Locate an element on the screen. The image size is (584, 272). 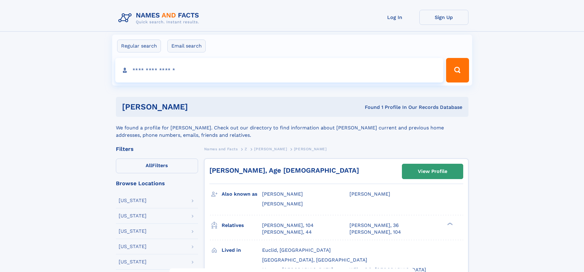
label: Filters is located at coordinates (157, 166).